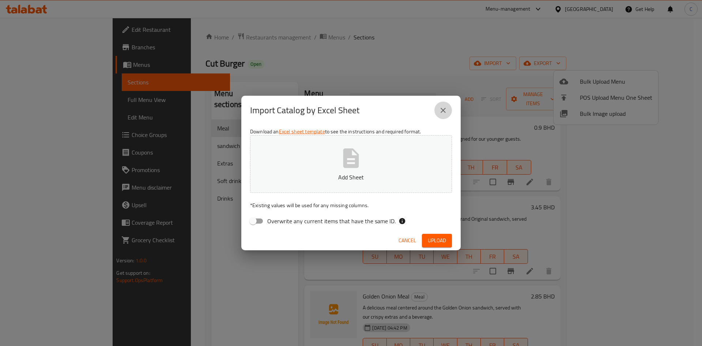 This screenshot has width=702, height=346. Describe the element at coordinates (437, 241) in the screenshot. I see `button: Upload` at that location.